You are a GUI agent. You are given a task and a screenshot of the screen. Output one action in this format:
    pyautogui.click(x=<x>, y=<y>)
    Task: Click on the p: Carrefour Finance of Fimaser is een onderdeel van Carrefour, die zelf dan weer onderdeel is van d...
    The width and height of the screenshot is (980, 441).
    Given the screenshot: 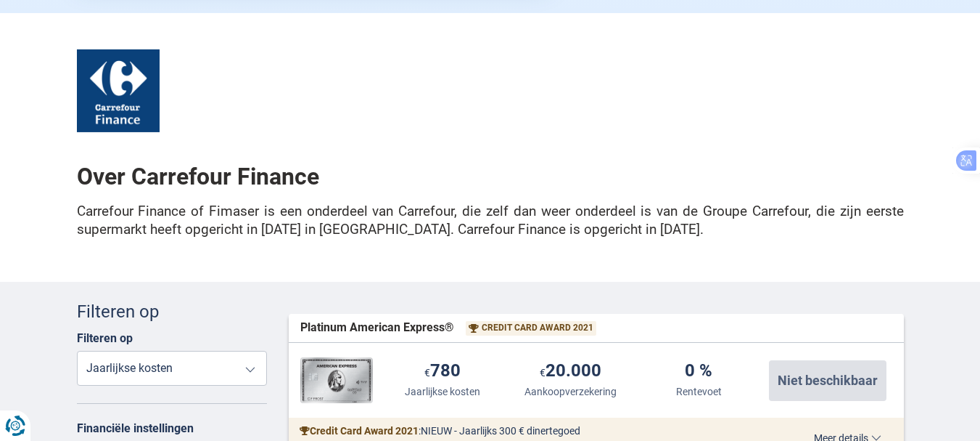 What is the action you would take?
    pyautogui.click(x=490, y=220)
    